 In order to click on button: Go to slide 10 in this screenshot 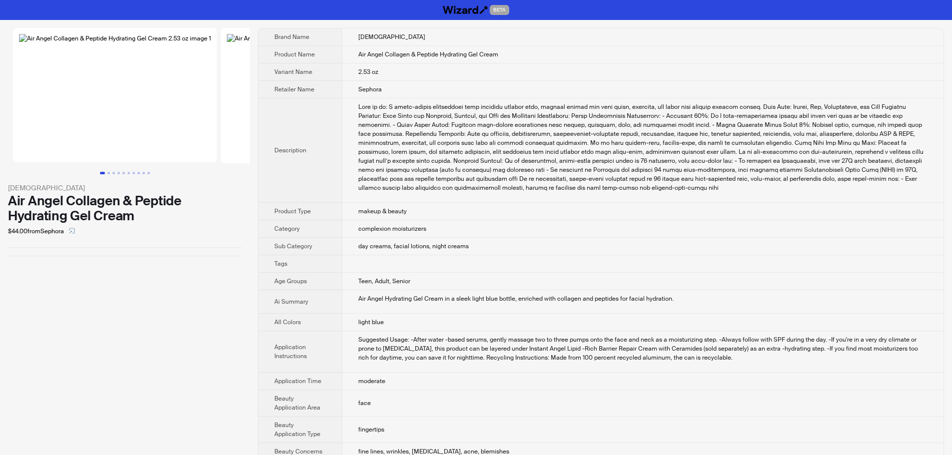, I will do `click(148, 173)`.